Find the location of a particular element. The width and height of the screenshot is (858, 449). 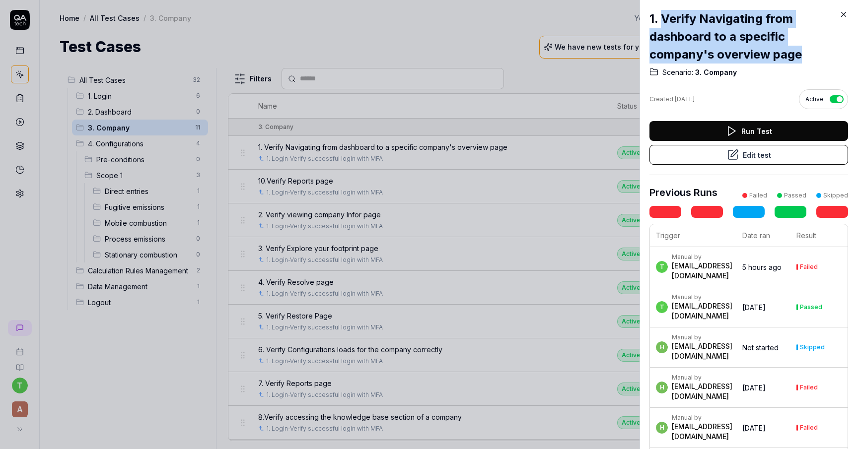

span: 3. Company is located at coordinates (715, 72).